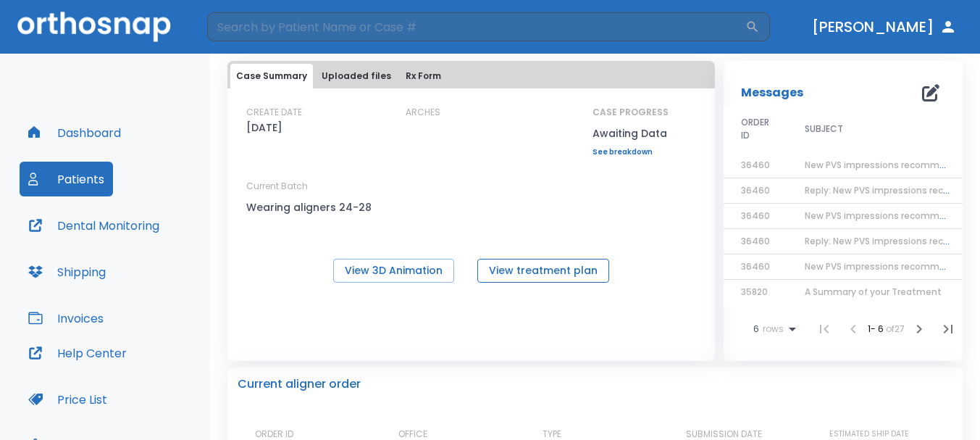 This screenshot has height=440, width=980. I want to click on button: Help Center, so click(77, 354).